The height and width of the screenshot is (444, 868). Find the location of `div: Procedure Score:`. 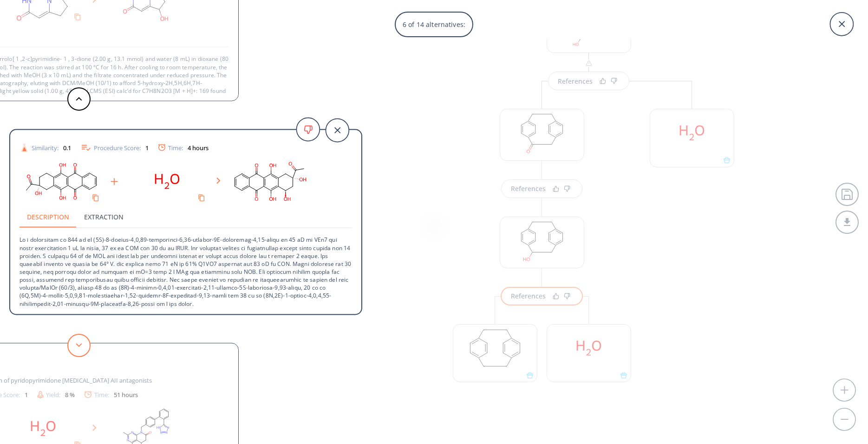

div: Procedure Score: is located at coordinates (114, 148).